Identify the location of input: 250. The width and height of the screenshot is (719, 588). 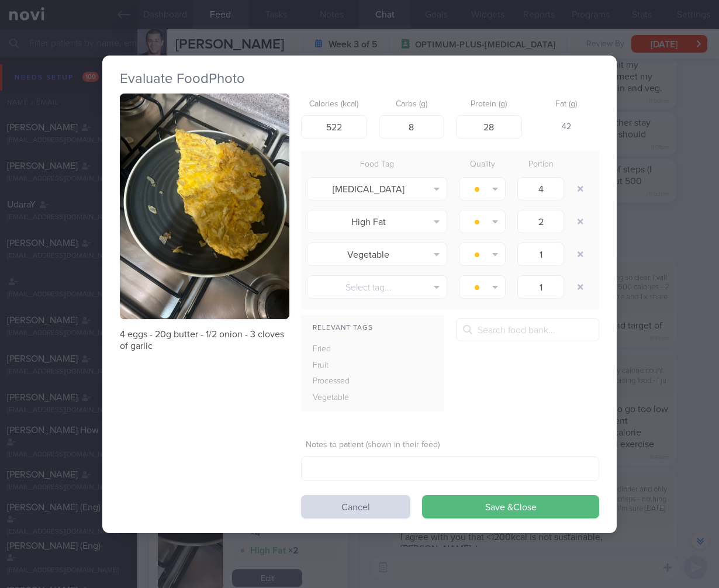
(334, 127).